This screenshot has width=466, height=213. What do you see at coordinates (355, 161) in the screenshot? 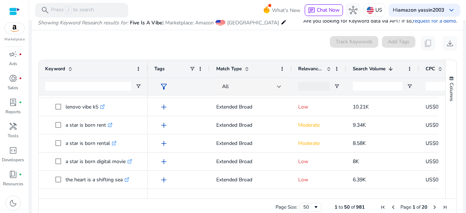
I see `span: 8K` at bounding box center [355, 161].